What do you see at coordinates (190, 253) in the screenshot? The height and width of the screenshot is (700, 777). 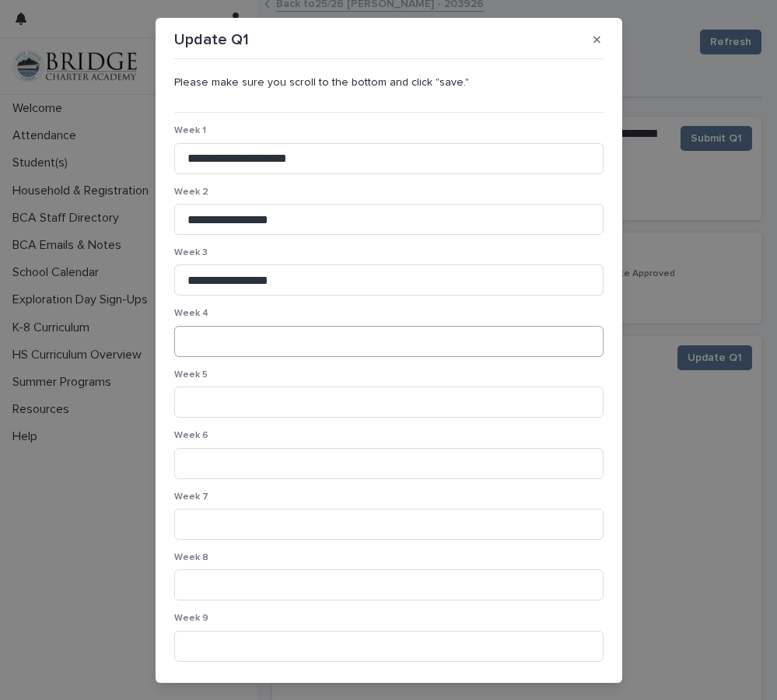 I see `span: Week 3` at bounding box center [190, 253].